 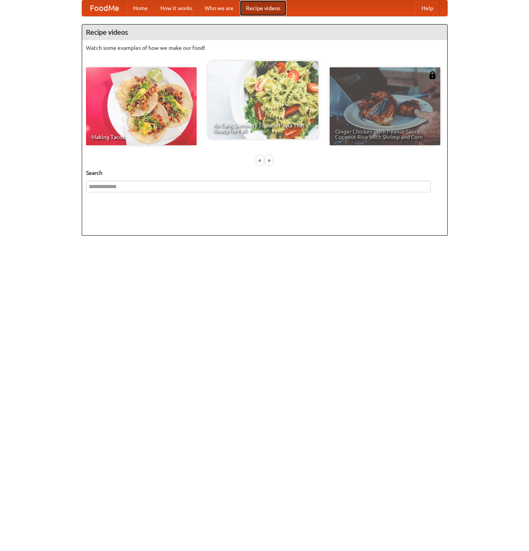 What do you see at coordinates (263, 100) in the screenshot?
I see `a: An Easy, Summery Tomato Pasta That's Ready for Fall` at bounding box center [263, 100].